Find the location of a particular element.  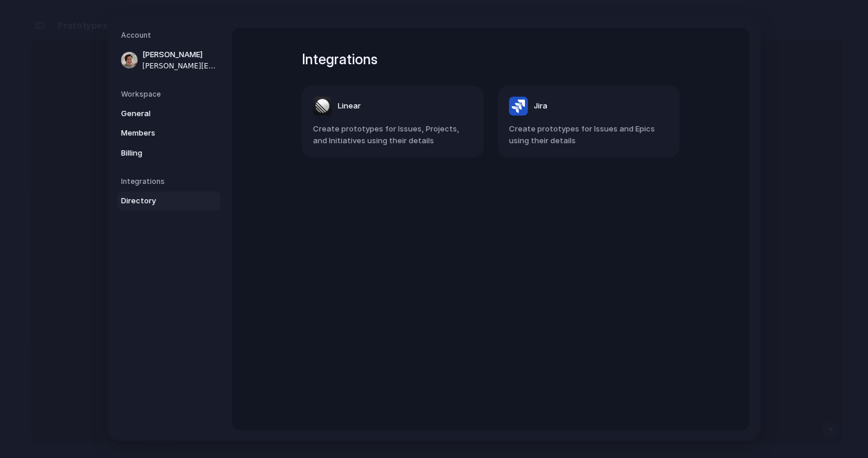

h5: Workspace is located at coordinates (171, 95).